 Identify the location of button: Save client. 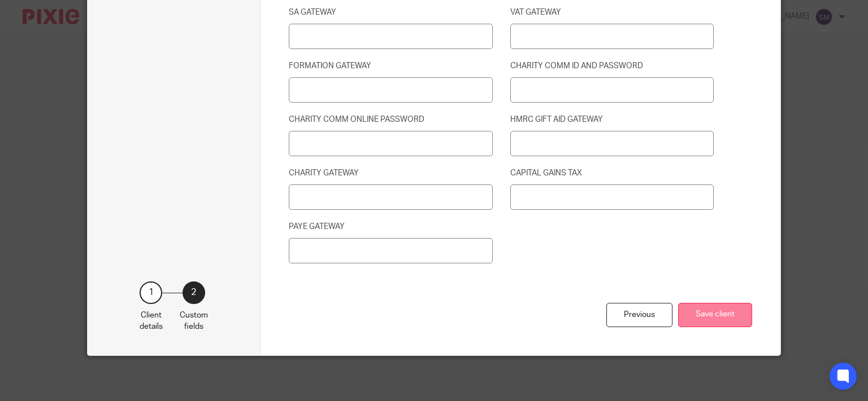
(714, 315).